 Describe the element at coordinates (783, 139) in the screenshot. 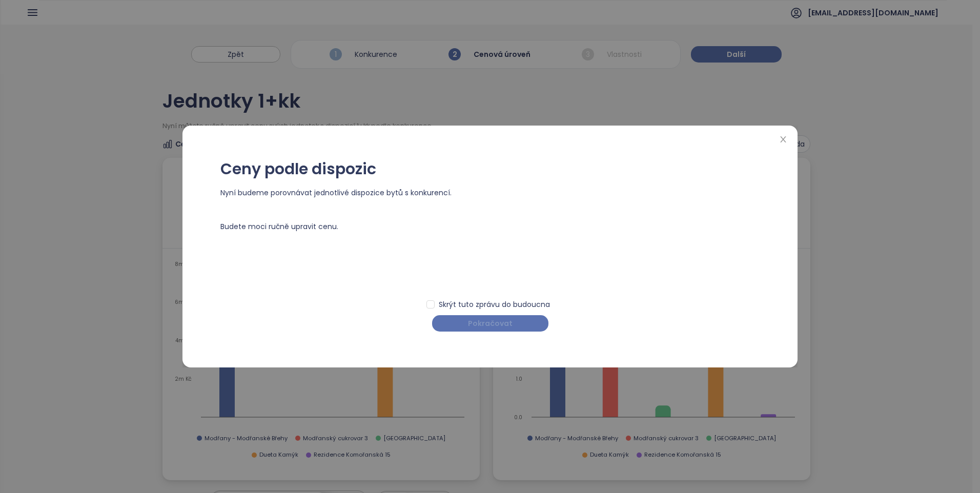

I see `span: close` at that location.